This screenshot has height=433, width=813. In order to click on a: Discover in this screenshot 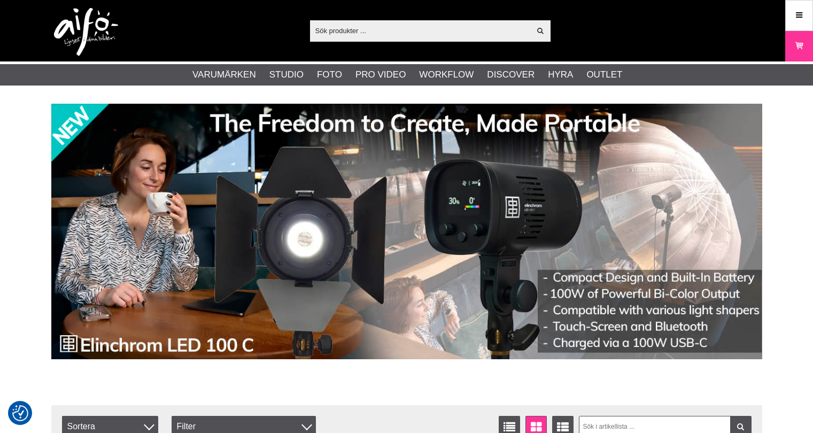, I will do `click(510, 75)`.